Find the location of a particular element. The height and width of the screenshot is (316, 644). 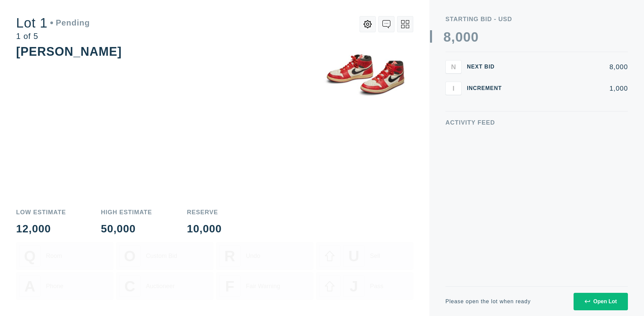

button: I is located at coordinates (453, 88).